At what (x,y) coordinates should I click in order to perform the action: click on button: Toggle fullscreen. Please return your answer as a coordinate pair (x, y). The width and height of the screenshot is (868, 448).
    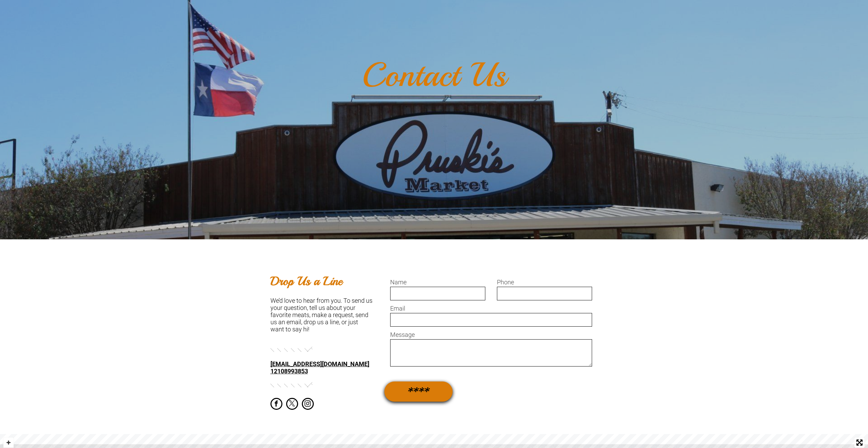
    Looking at the image, I should click on (860, 443).